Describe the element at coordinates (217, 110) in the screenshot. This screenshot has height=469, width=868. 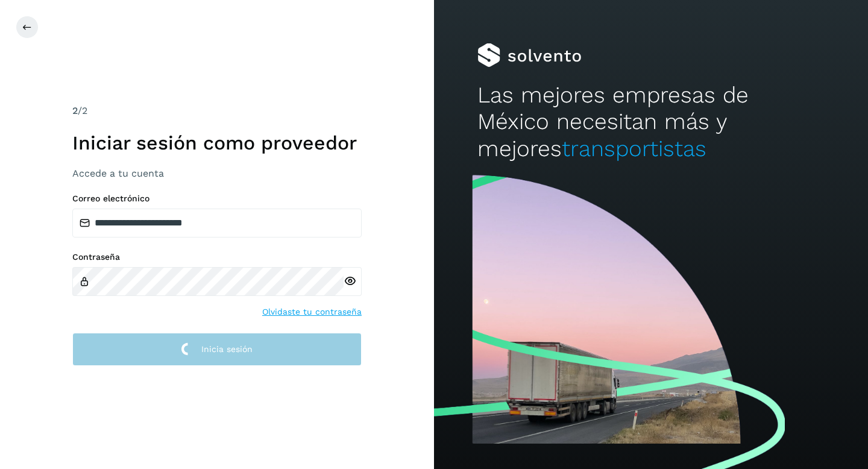
I see `div: /2` at that location.